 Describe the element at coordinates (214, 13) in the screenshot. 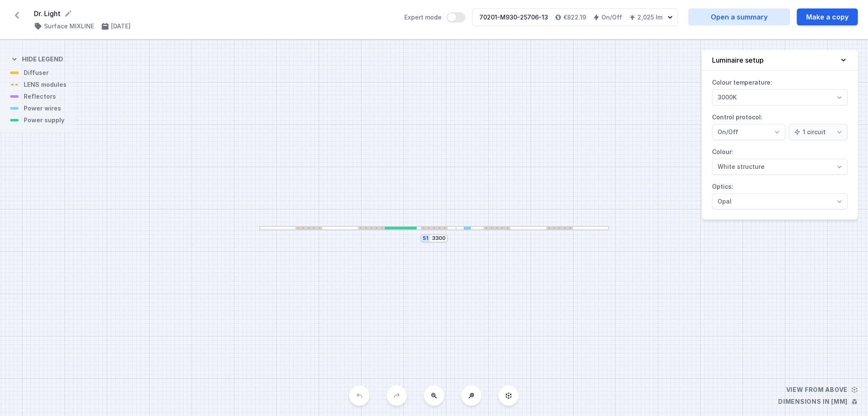

I see `form: Dr. Light` at that location.